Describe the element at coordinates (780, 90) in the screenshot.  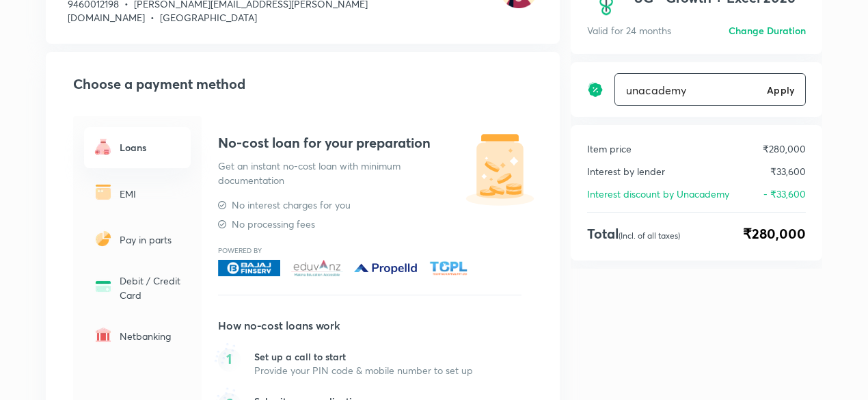
I see `h6: Apply` at that location.